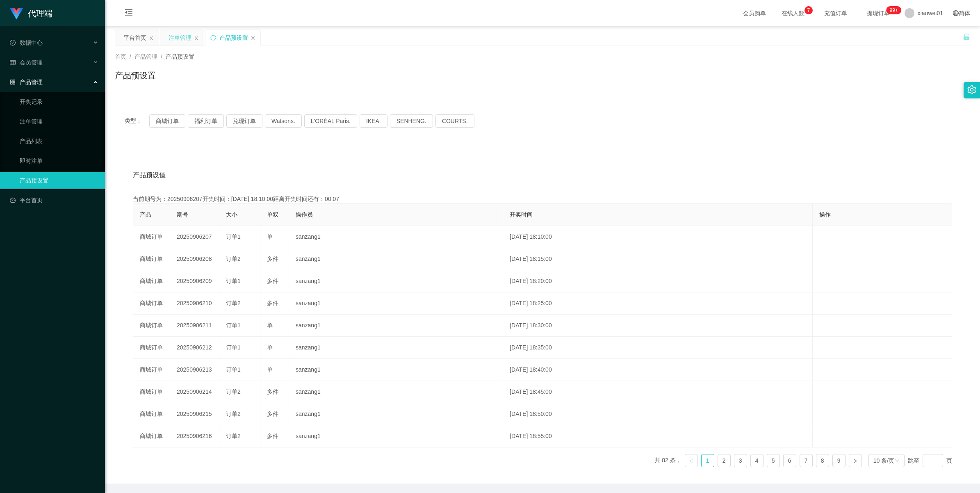 The height and width of the screenshot is (493, 980). Describe the element at coordinates (180, 57) in the screenshot. I see `span: 产品预设置` at that location.